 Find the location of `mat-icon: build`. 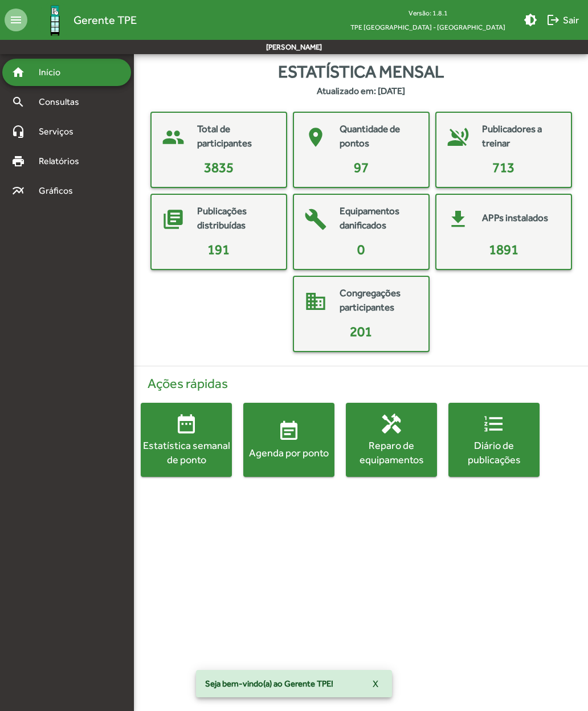

mat-icon: build is located at coordinates (315, 219).